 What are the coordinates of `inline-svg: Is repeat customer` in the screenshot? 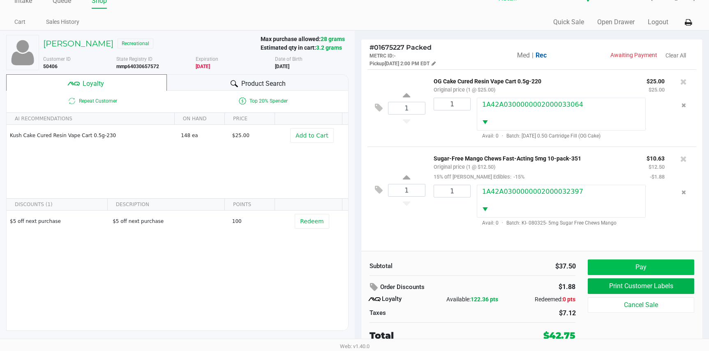 It's located at (72, 101).